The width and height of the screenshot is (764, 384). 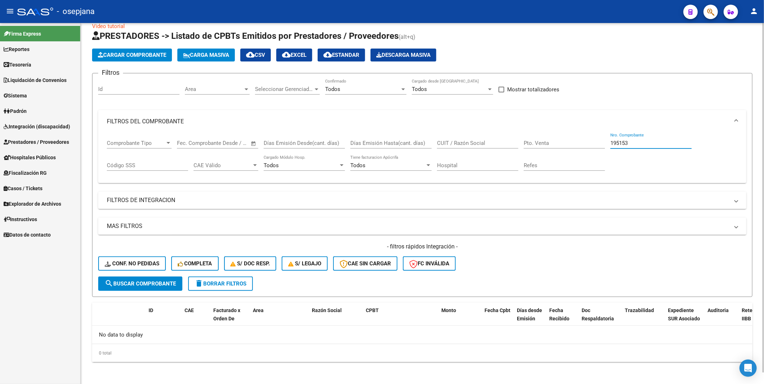 What do you see at coordinates (25, 173) in the screenshot?
I see `span: Fiscalización RG` at bounding box center [25, 173].